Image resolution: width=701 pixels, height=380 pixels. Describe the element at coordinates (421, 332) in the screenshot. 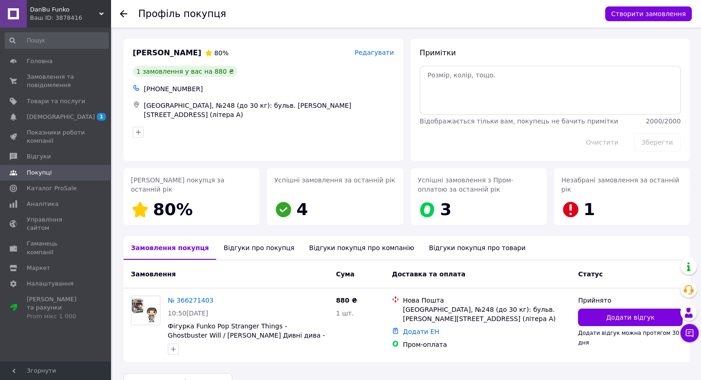

I see `a: Додати ЕН` at that location.